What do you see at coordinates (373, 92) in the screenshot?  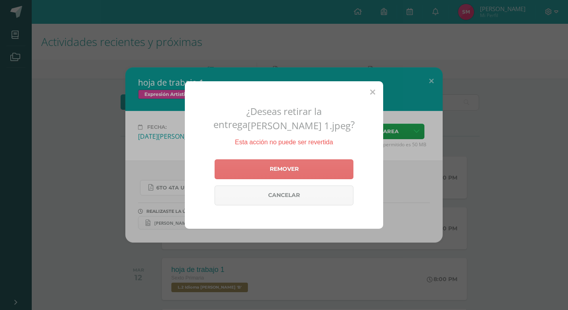 I see `span: Close (Esc)` at bounding box center [373, 92].